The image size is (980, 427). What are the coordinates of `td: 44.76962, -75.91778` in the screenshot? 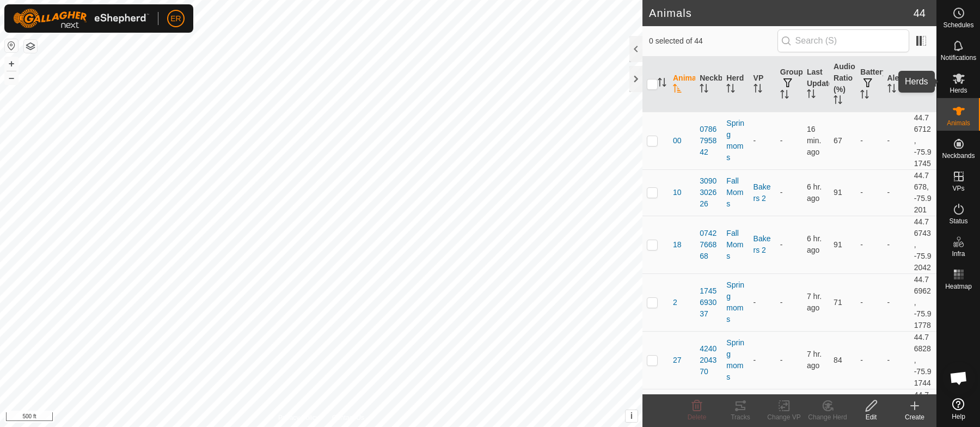 It's located at (923, 302).